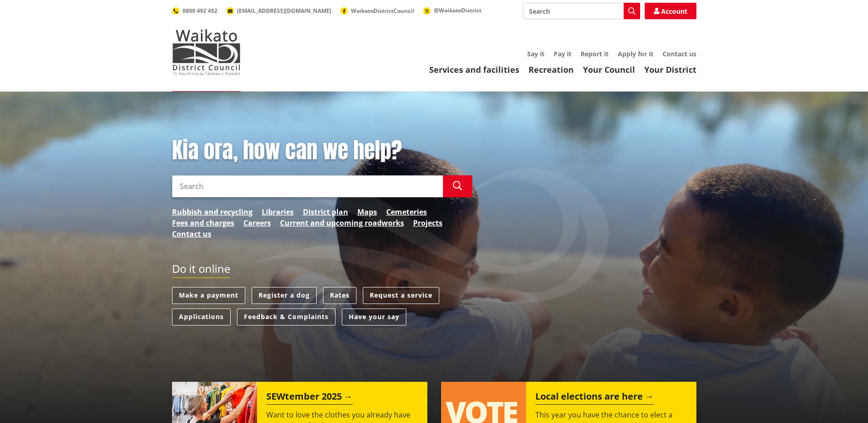 Image resolution: width=868 pixels, height=423 pixels. I want to click on a: Feedback & Complaints, so click(286, 316).